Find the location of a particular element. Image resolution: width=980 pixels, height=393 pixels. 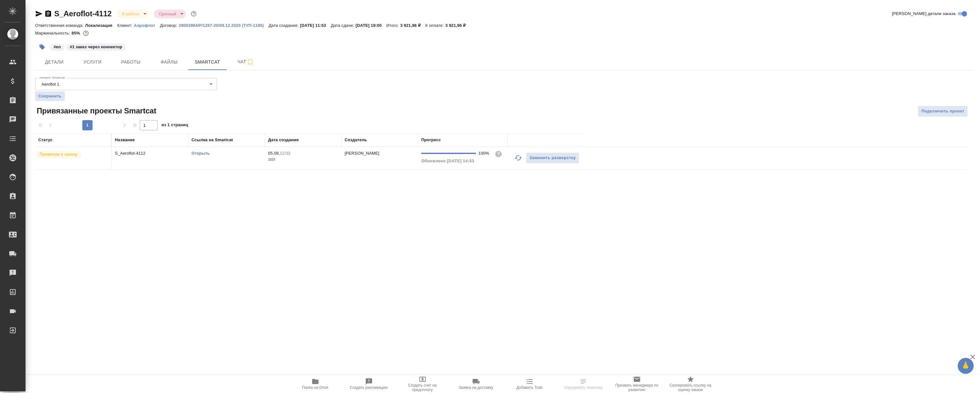

div: Прогресс is located at coordinates (431, 140).